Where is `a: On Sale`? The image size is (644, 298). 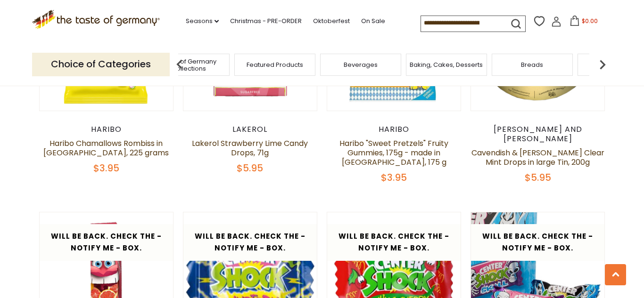
a: On Sale is located at coordinates (373, 21).